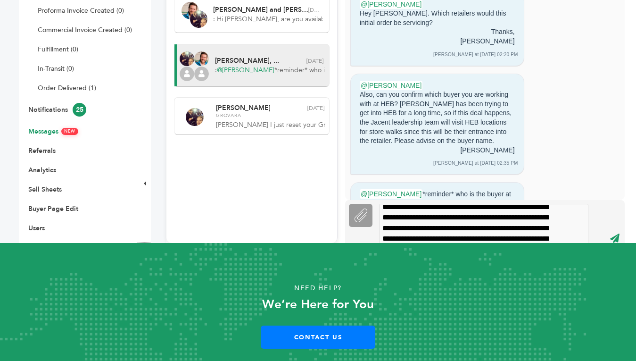 Image resolution: width=636 pixels, height=361 pixels. What do you see at coordinates (361, 215) in the screenshot?
I see `label: Attachment File` at bounding box center [361, 215].